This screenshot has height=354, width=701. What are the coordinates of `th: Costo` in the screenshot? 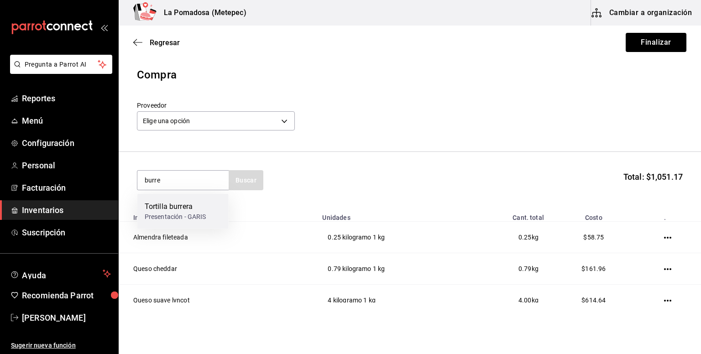 It's located at (594, 215).